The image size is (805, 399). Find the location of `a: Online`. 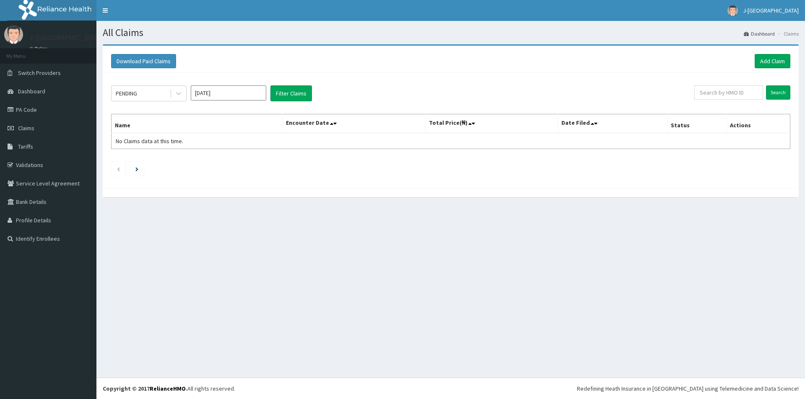

a: Online is located at coordinates (39, 49).